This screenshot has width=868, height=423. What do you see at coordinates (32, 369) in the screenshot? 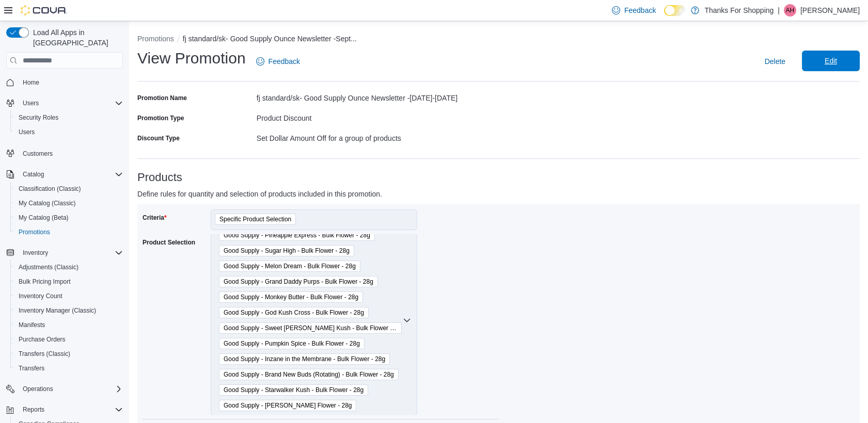
I see `a: Transfers` at bounding box center [32, 369].